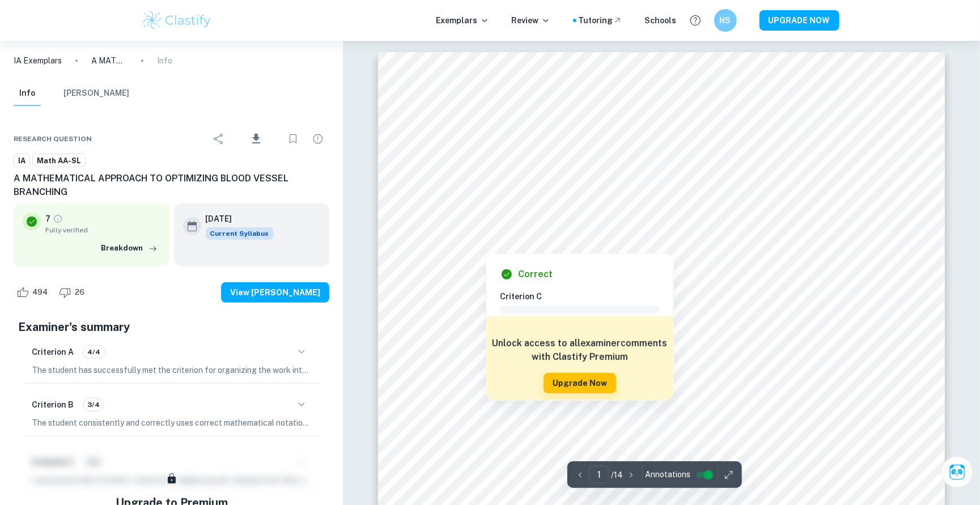 The image size is (980, 505). I want to click on button: Upgrade Now, so click(580, 383).